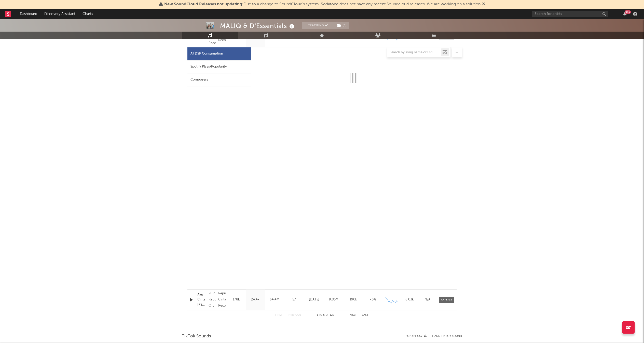  Describe the element at coordinates (373, 300) in the screenshot. I see `div: <5%` at that location.